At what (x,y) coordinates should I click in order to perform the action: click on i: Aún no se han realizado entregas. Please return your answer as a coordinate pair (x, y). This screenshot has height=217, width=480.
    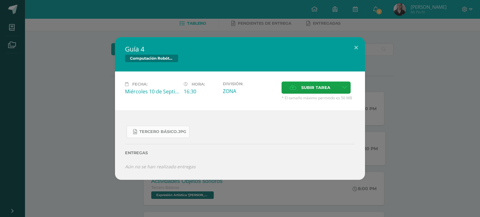
    Looking at the image, I should click on (160, 167).